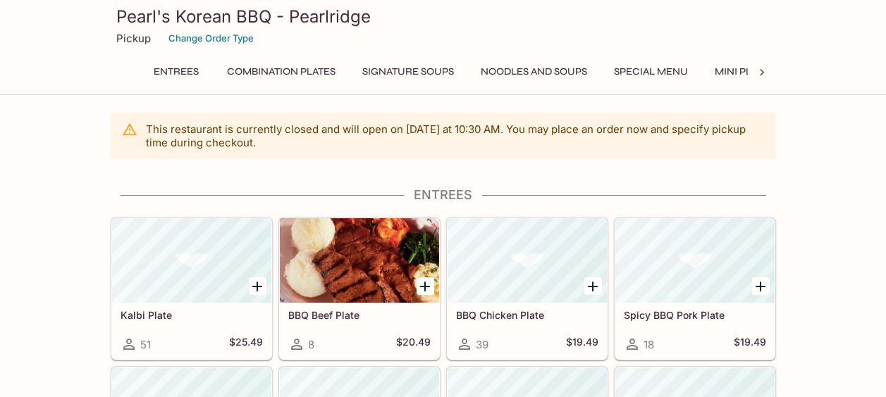 Image resolution: width=886 pixels, height=397 pixels. What do you see at coordinates (527, 315) in the screenshot?
I see `h5: BBQ Chicken Plate` at bounding box center [527, 315].